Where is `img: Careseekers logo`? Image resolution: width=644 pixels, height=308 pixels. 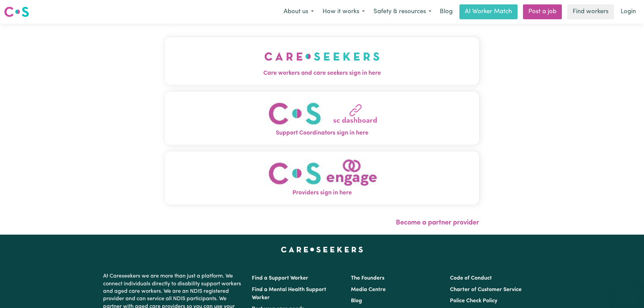
img: Careseekers logo is located at coordinates (17, 12).